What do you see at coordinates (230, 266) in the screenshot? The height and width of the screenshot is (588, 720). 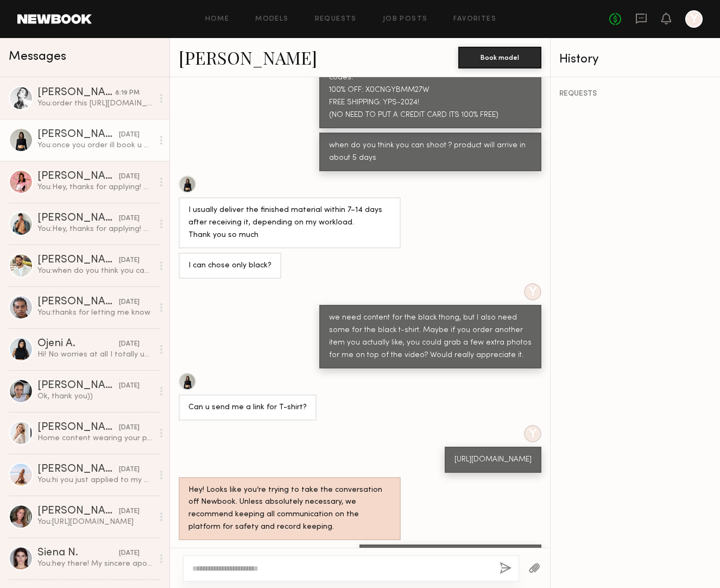 I see `div: I can chose only black?` at bounding box center [230, 266].